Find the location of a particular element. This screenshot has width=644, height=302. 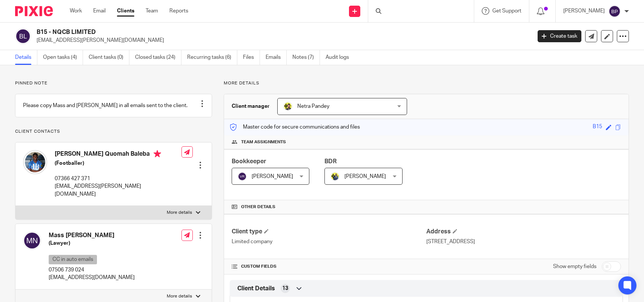

p: Pinned note is located at coordinates (114, 83).